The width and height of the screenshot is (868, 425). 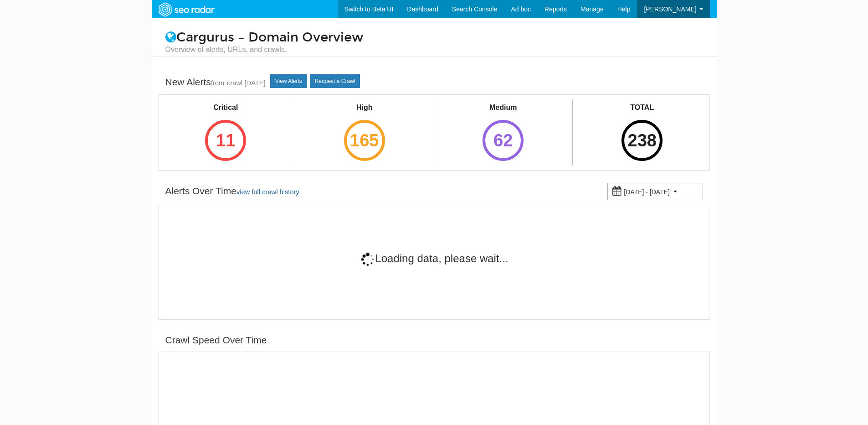 I want to click on small: Overview of alerts, URLs, and crawls., so click(x=434, y=50).